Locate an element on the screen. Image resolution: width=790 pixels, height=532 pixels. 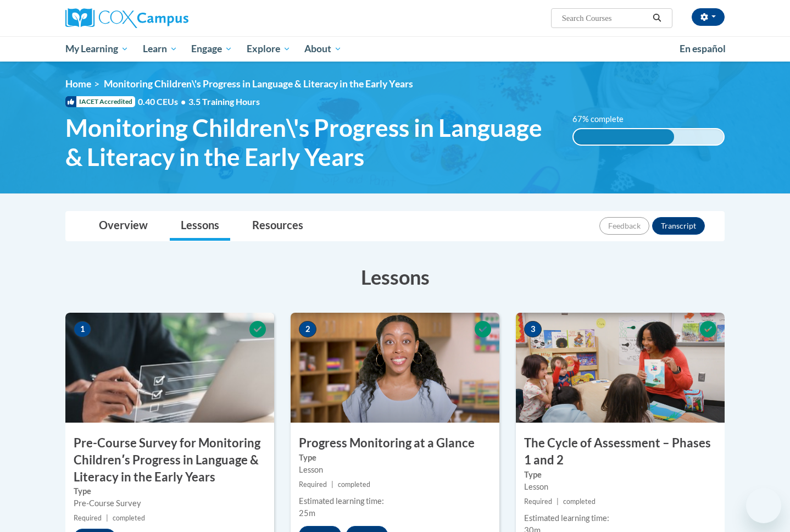
a: Home is located at coordinates (78, 83).